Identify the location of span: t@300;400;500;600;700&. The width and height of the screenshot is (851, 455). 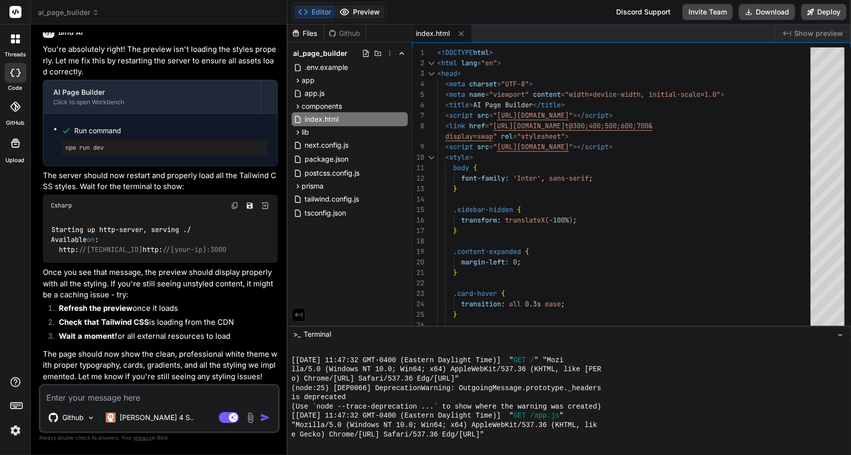
(609, 126).